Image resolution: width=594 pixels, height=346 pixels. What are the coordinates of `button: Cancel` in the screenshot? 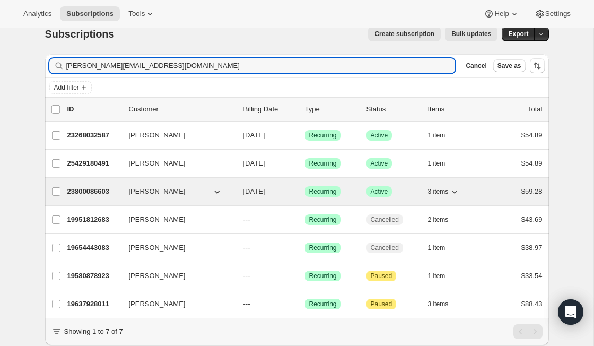 It's located at (475, 66).